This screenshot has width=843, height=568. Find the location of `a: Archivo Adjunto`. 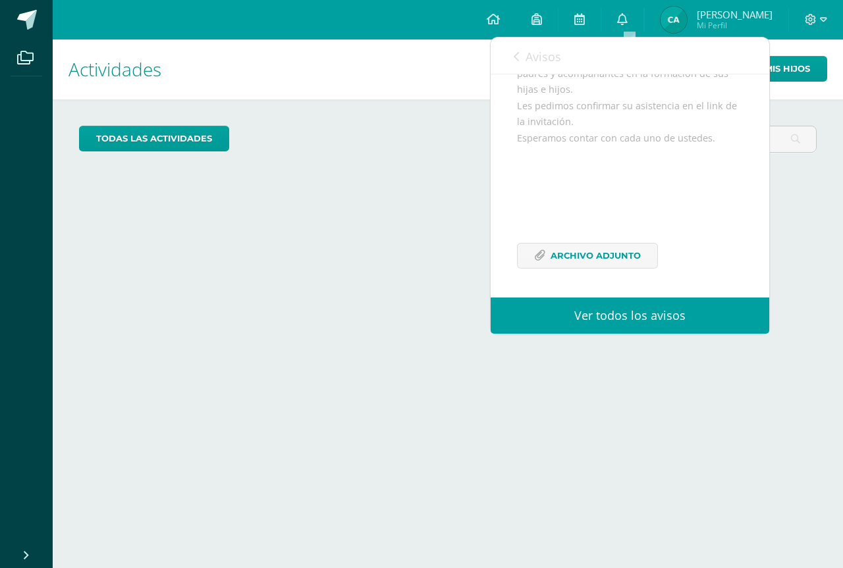

a: Archivo Adjunto is located at coordinates (588, 256).